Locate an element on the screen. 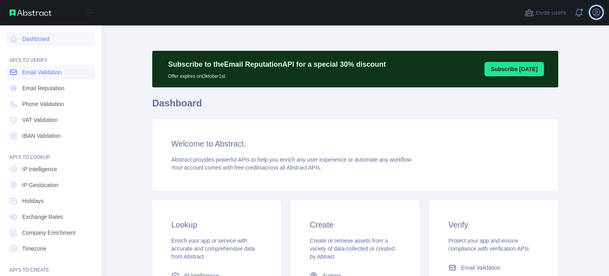  span: Create or retrieve assets from a variety of data collected or created by Abtract is located at coordinates (352, 248).